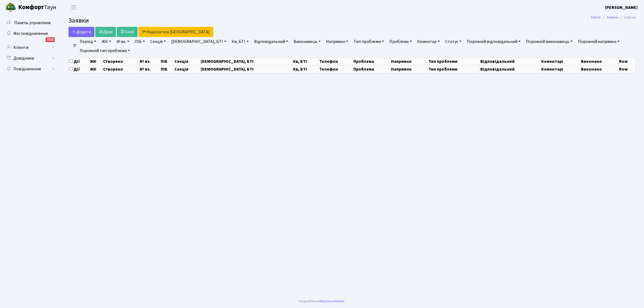  What do you see at coordinates (598, 42) in the screenshot?
I see `a: Порожній напрямок` at bounding box center [598, 42].